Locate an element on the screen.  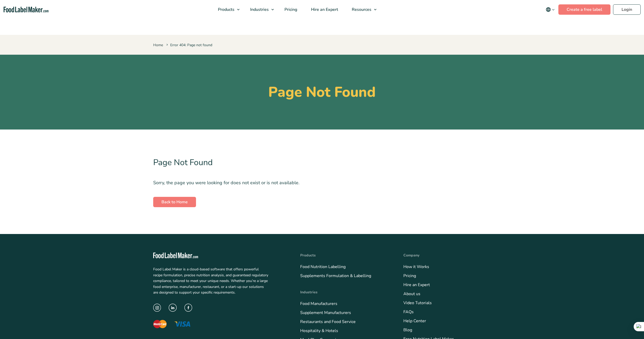
a: Restaurants and Food Service is located at coordinates (328, 322).